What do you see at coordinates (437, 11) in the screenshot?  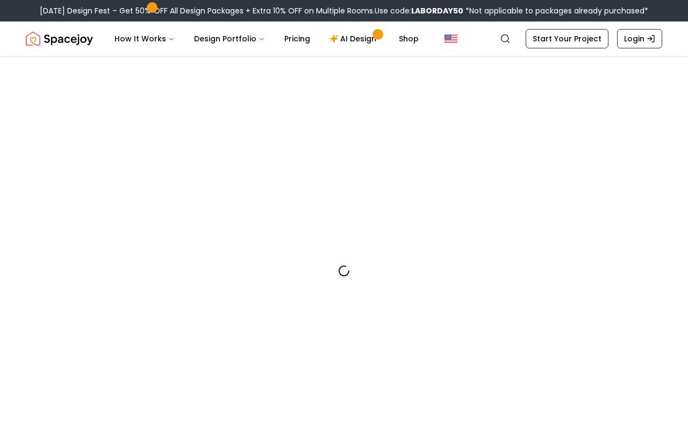 I see `b: LABORDAY50` at bounding box center [437, 11].